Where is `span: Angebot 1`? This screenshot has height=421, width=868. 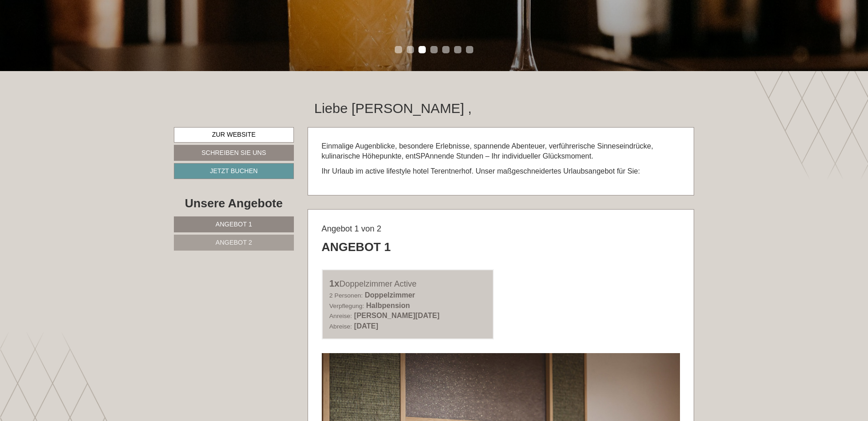 span: Angebot 1 is located at coordinates (234, 224).